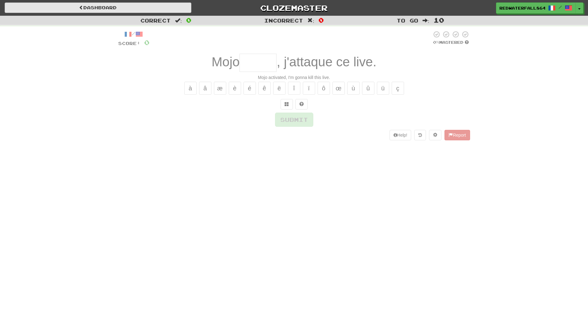 The image size is (588, 318). I want to click on span: , j'attaque ce live., so click(326, 62).